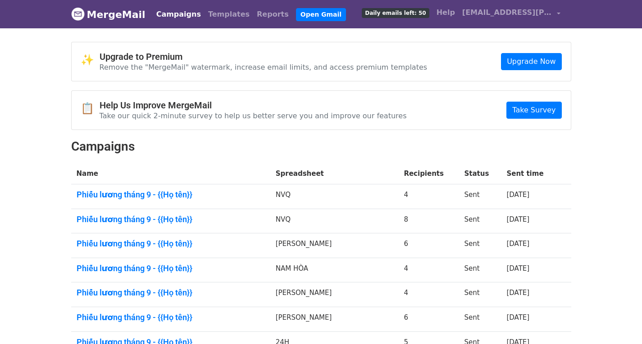 The width and height of the screenshot is (642, 344). What do you see at coordinates (253, 105) in the screenshot?
I see `h4: Help Us Improve MergeMail` at bounding box center [253, 105].